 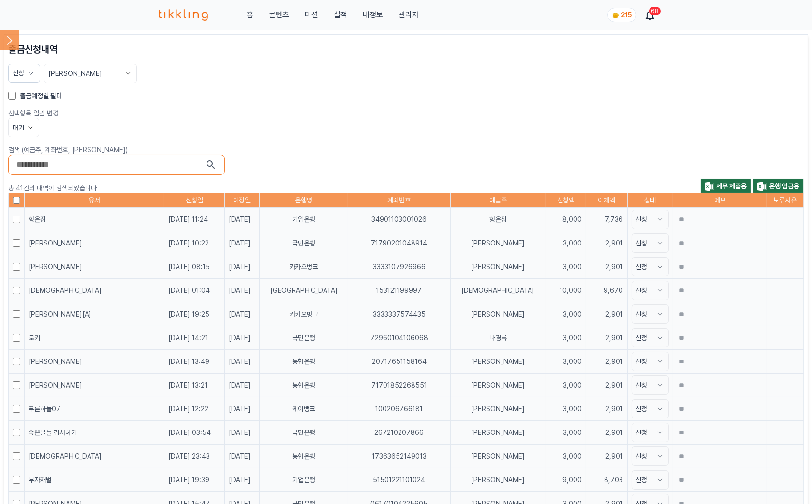 What do you see at coordinates (399, 220) in the screenshot?
I see `td: 34901103001026` at bounding box center [399, 220].